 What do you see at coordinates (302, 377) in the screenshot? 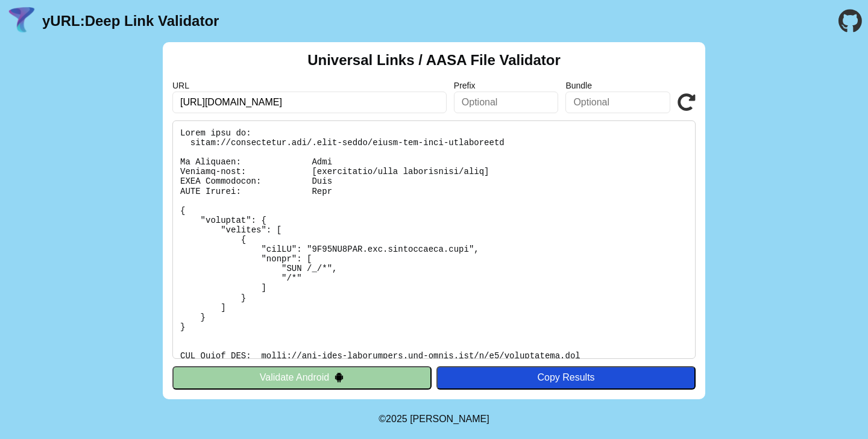
I see `button: Validate Android` at bounding box center [302, 377].